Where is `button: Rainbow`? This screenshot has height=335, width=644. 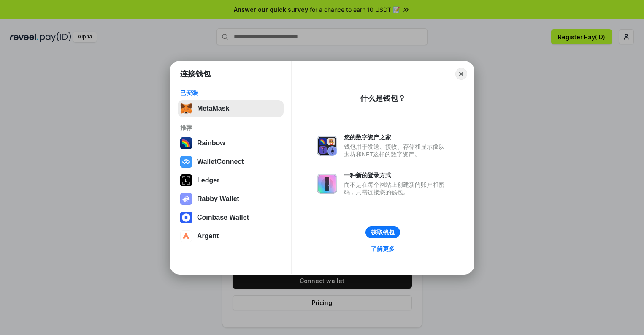 button: Rainbow is located at coordinates (231, 143).